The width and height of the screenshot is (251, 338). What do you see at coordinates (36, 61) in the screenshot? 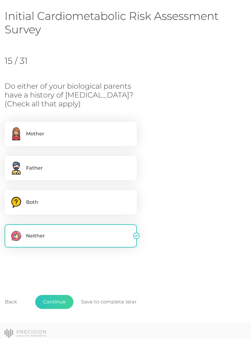
I see `h2: 15 / 31` at bounding box center [36, 61].